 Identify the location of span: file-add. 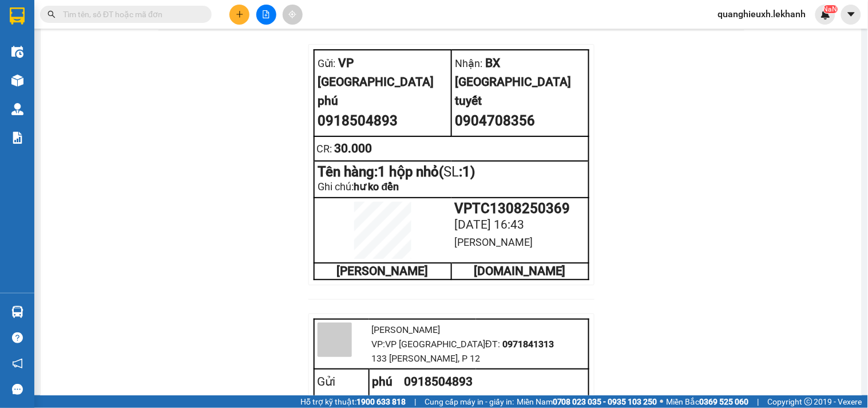
(267, 15).